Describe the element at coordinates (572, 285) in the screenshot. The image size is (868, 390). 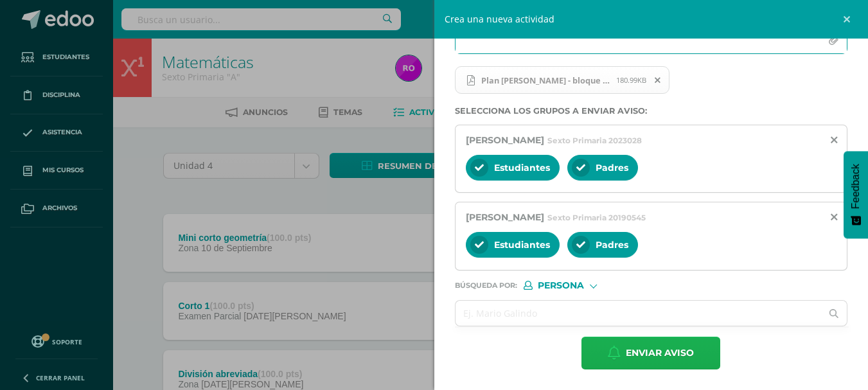
I see `div: [object Object]` at that location.